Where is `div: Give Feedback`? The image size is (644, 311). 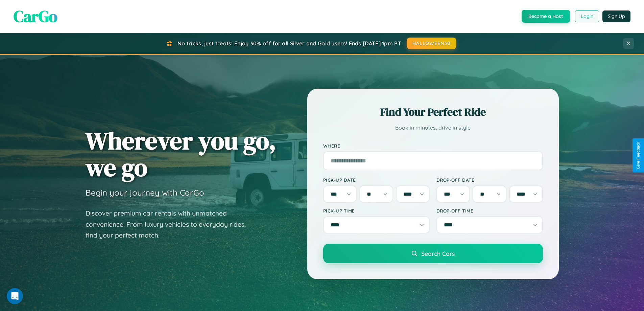
div: Give Feedback is located at coordinates (639, 156).